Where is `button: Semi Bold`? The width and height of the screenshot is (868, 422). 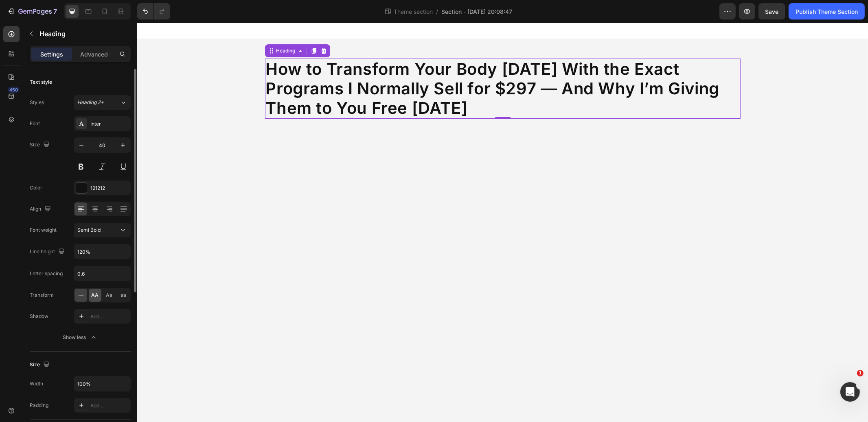 button: Semi Bold is located at coordinates (102, 230).